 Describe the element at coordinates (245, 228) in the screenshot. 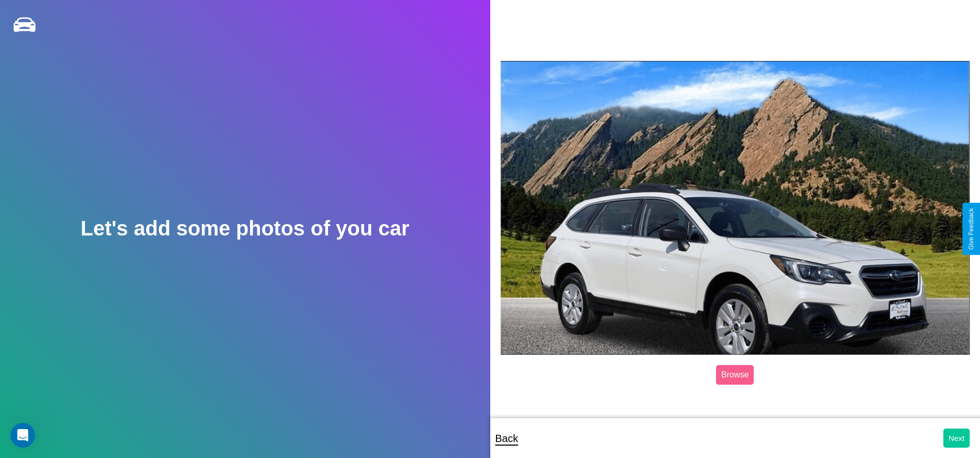

I see `h2: Let's add some photos of you car` at that location.